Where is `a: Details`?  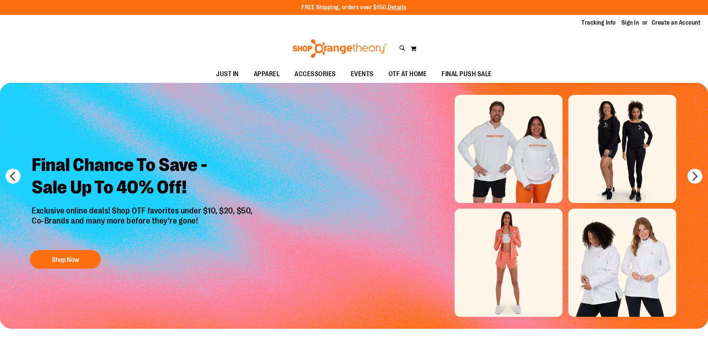 a: Details is located at coordinates (397, 7).